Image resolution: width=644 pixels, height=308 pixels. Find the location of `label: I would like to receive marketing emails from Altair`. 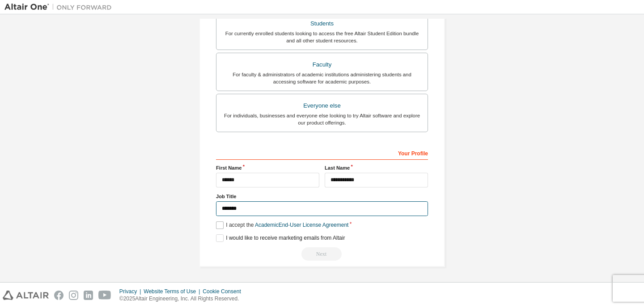

label: I would like to receive marketing emails from Altair is located at coordinates (281, 238).